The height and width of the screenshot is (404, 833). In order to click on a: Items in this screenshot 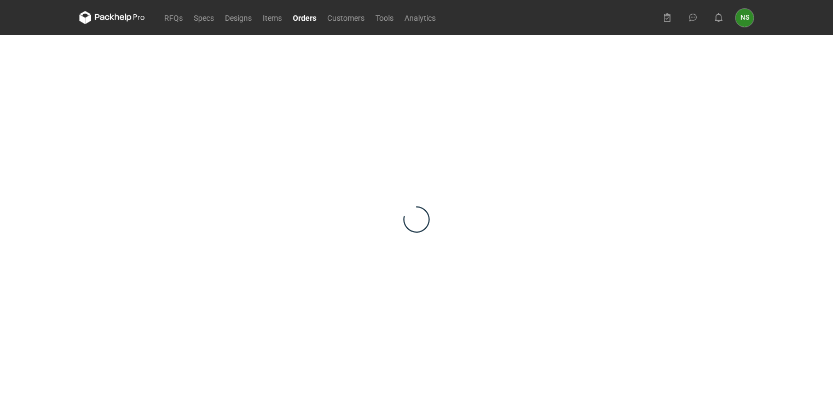, I will do `click(272, 18)`.